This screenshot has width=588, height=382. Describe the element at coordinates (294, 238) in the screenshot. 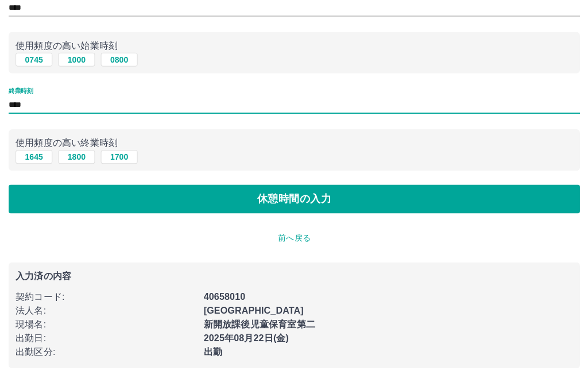

I see `p: 前へ戻る` at that location.